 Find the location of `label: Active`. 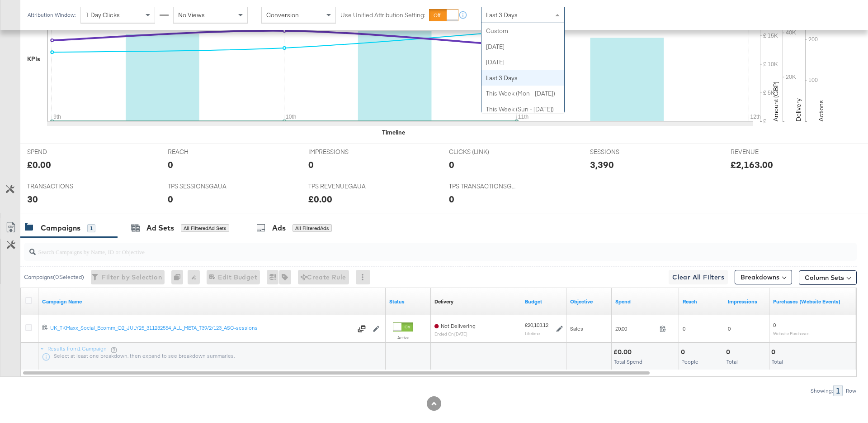

label: Active is located at coordinates (403, 337).